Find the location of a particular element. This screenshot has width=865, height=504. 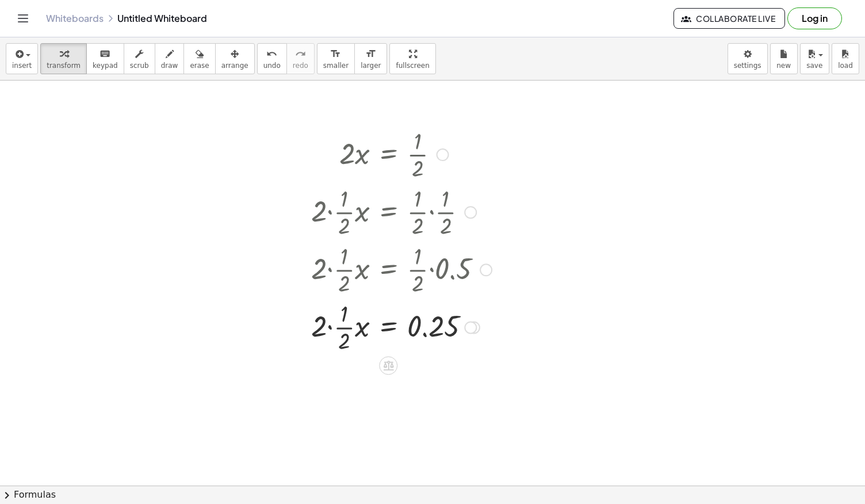

button: undoundo is located at coordinates (273, 59).